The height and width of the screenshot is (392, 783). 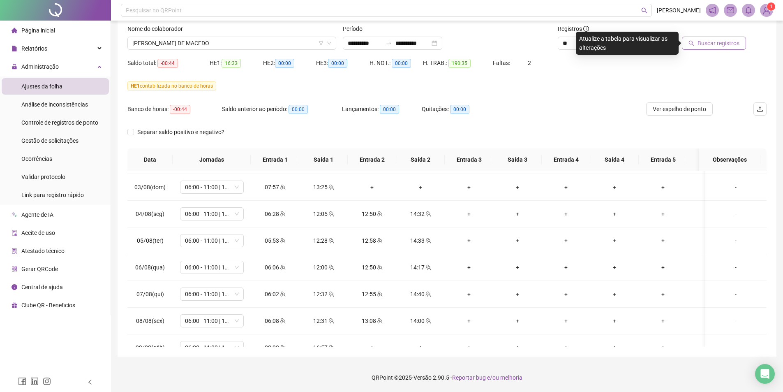 I want to click on span: info-circle, so click(x=14, y=287).